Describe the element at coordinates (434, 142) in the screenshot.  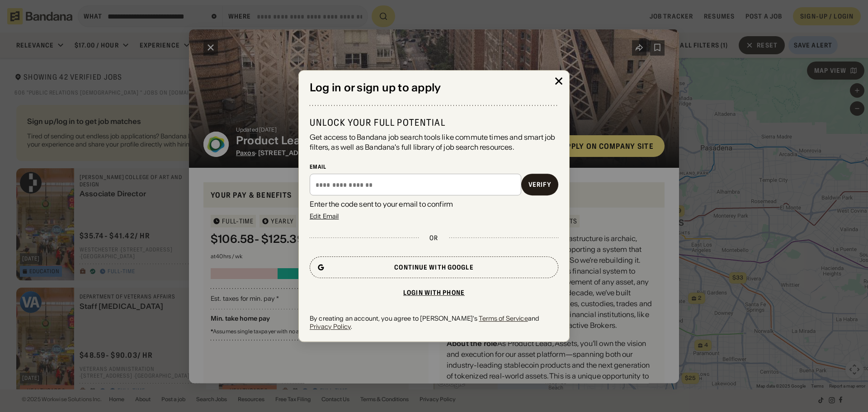
I see `div: Get access to Bandana job search tools like commute times and smart job filters, as well as Banda...` at that location.